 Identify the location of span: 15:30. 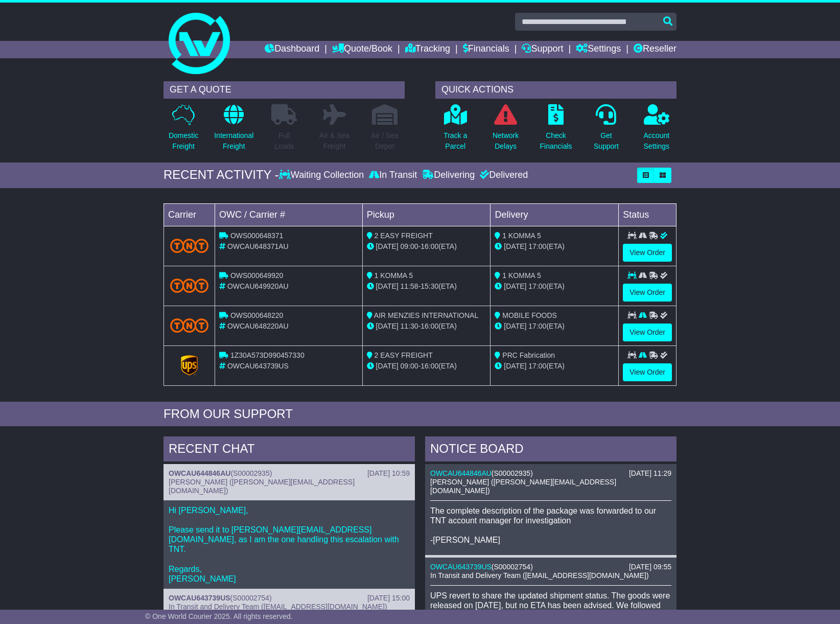
(429, 286).